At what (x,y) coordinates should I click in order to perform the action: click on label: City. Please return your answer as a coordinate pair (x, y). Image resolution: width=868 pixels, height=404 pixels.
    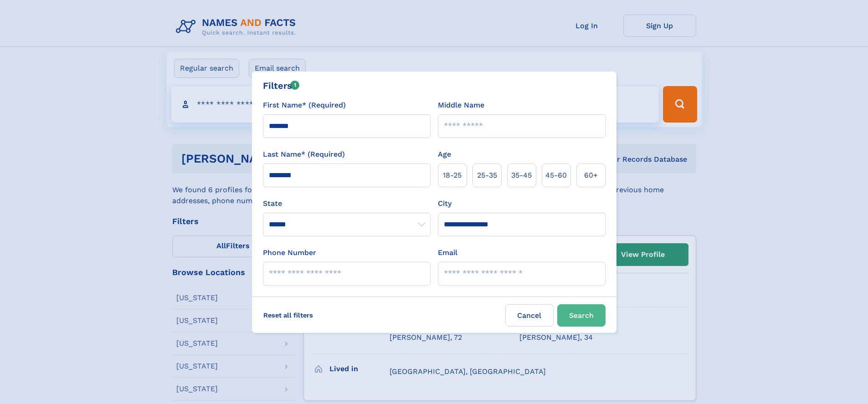
    Looking at the image, I should click on (445, 204).